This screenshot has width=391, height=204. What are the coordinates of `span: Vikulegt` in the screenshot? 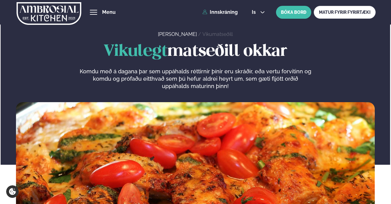 It's located at (135, 51).